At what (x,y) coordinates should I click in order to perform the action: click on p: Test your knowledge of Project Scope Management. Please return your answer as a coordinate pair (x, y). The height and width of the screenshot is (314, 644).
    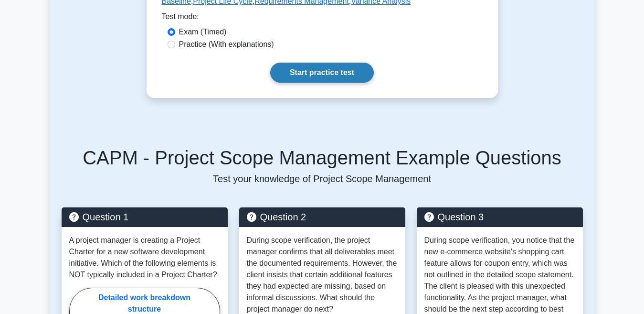
    Looking at the image, I should click on (322, 178).